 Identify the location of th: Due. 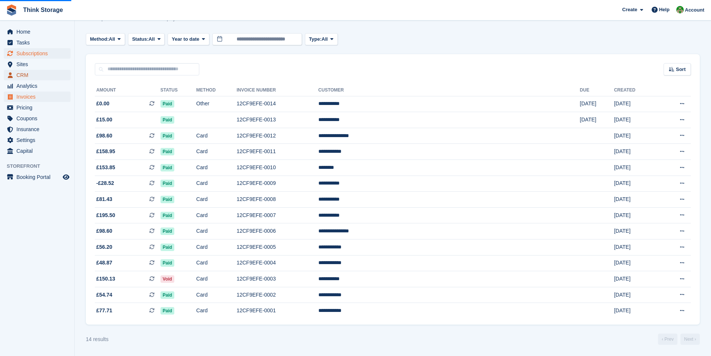
(597, 90).